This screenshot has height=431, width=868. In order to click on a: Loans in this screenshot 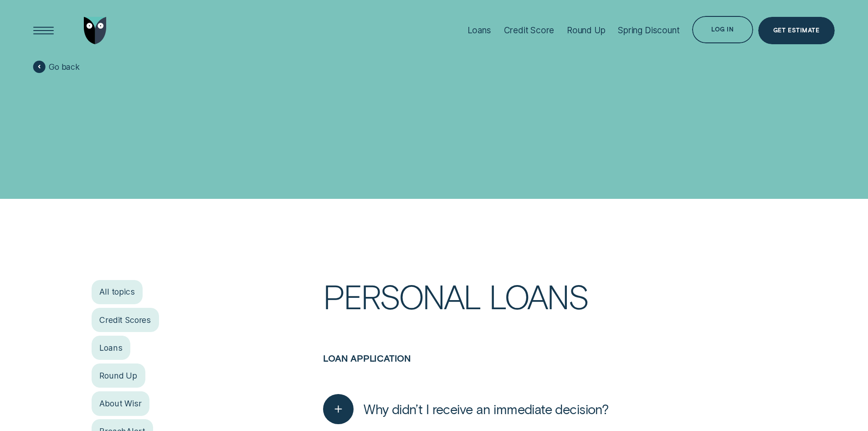, I will do `click(111, 347)`.